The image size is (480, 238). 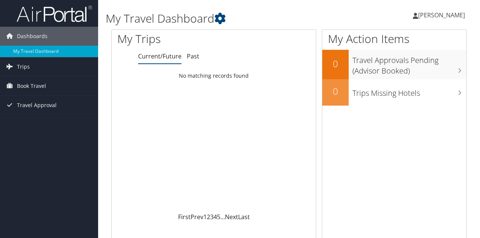 I want to click on span: Trips, so click(x=23, y=67).